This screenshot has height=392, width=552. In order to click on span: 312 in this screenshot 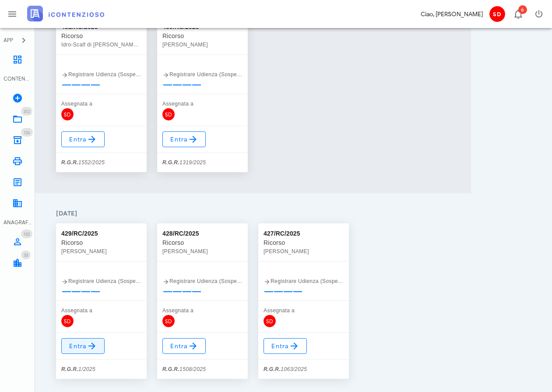, I will do `click(27, 111)`.